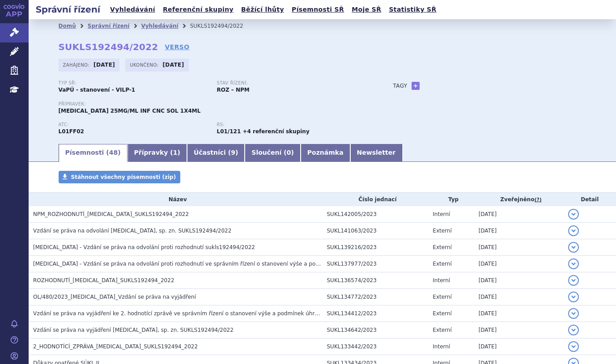 This screenshot has width=616, height=364. I want to click on span: KEYTRUDA - Vzdání se práva na odvolání proti rozhodnutí sukls192494/2022, so click(144, 247).